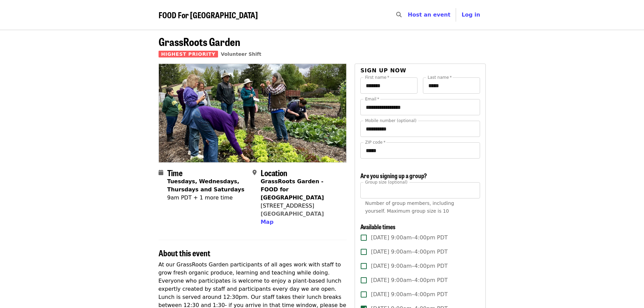 The image size is (644, 308). Describe the element at coordinates (175, 172) in the screenshot. I see `span: Time` at that location.